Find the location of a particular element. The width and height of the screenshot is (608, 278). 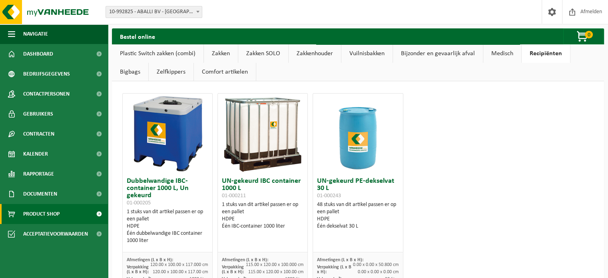

a: Comfort artikelen is located at coordinates (225, 72).